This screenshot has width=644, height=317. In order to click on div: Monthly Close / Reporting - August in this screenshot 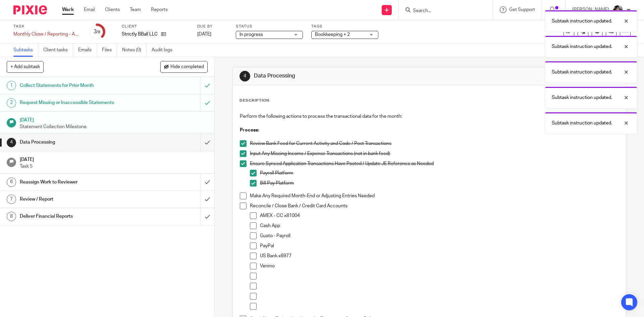, I will do `click(47, 34)`.